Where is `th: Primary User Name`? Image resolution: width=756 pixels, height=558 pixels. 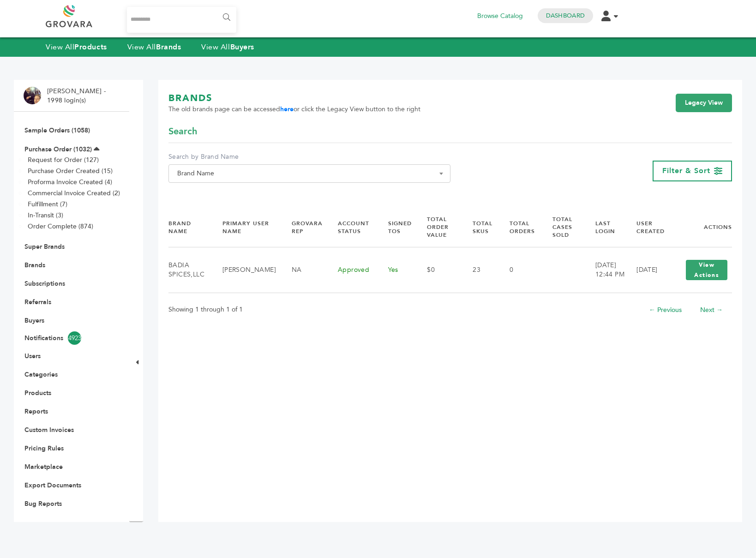 th: Primary User Name is located at coordinates (246, 227).